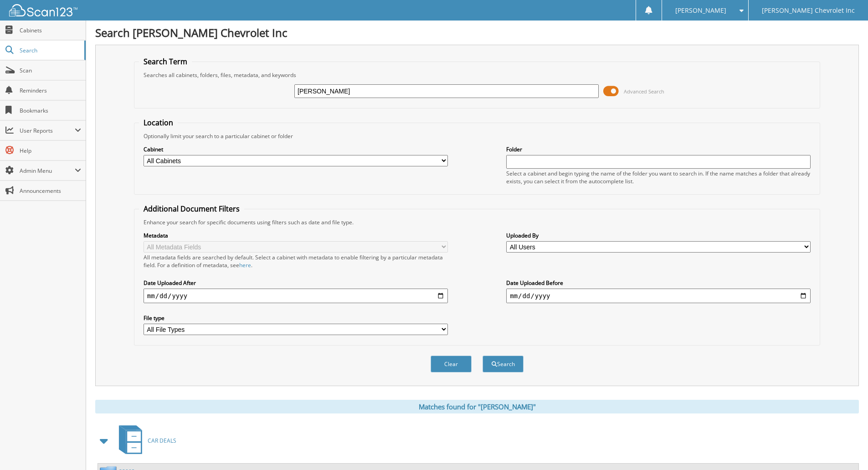 Image resolution: width=868 pixels, height=470 pixels. What do you see at coordinates (50, 110) in the screenshot?
I see `span: Bookmarks` at bounding box center [50, 110].